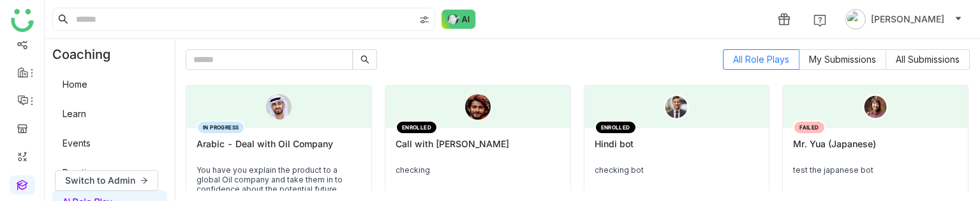 Image resolution: width=980 pixels, height=201 pixels. What do you see at coordinates (677, 169) in the screenshot?
I see `div: checking bot` at bounding box center [677, 169].